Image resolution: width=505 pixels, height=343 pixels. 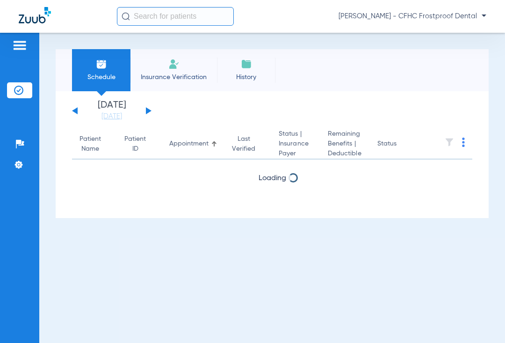 I want to click on span: Loading, so click(x=272, y=178).